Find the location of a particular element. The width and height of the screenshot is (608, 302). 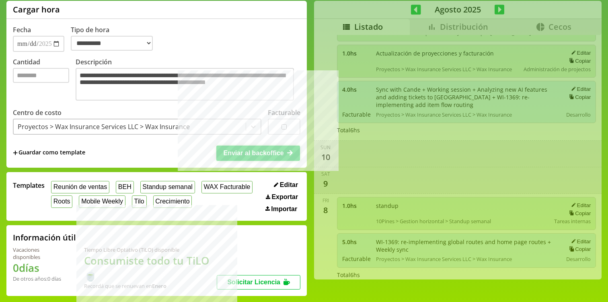

select: Tipo de hora is located at coordinates (112, 43).